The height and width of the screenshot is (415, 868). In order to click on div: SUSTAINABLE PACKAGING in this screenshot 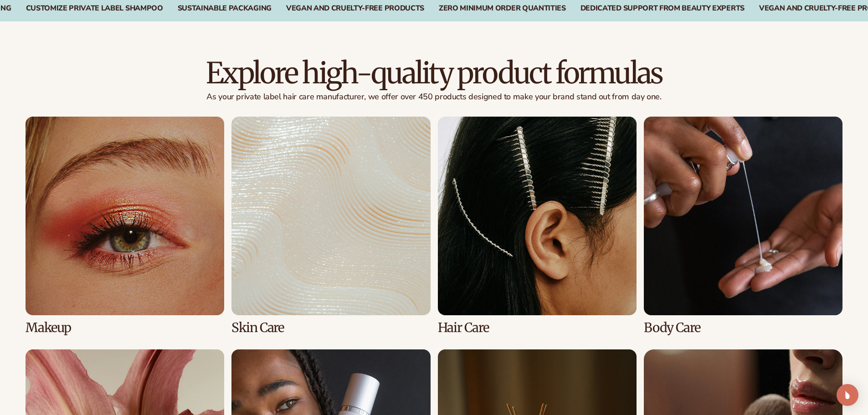, I will do `click(225, 8)`.